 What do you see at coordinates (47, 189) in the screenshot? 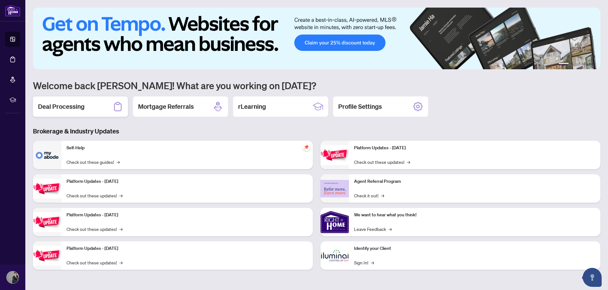
I see `img: Platform Updates - September 16, 2025` at bounding box center [47, 189].